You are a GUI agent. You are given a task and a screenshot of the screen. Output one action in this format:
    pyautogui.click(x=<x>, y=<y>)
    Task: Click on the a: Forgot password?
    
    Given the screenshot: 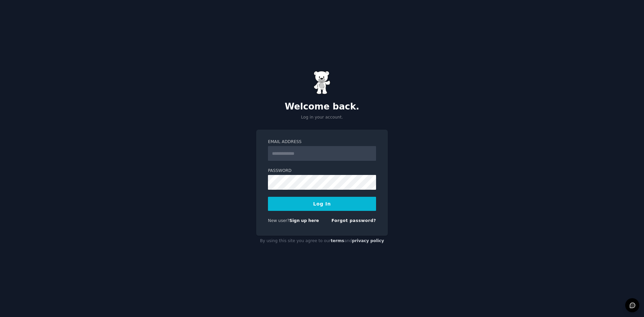 What is the action you would take?
    pyautogui.click(x=353, y=220)
    